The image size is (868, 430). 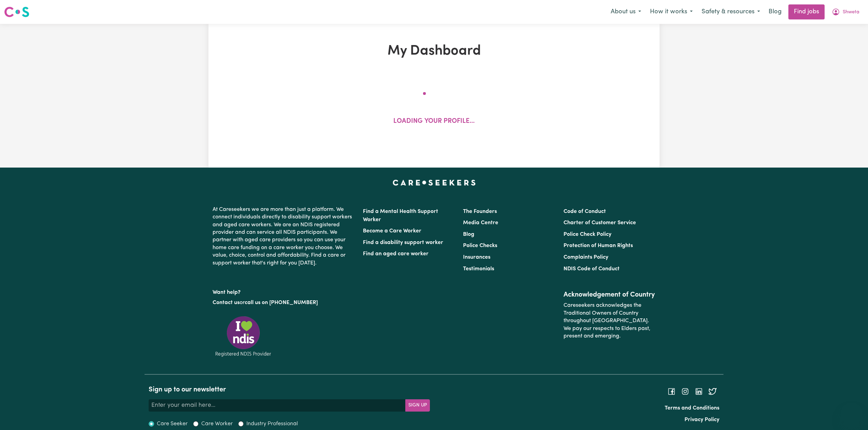 I want to click on button: My Account, so click(x=846, y=12).